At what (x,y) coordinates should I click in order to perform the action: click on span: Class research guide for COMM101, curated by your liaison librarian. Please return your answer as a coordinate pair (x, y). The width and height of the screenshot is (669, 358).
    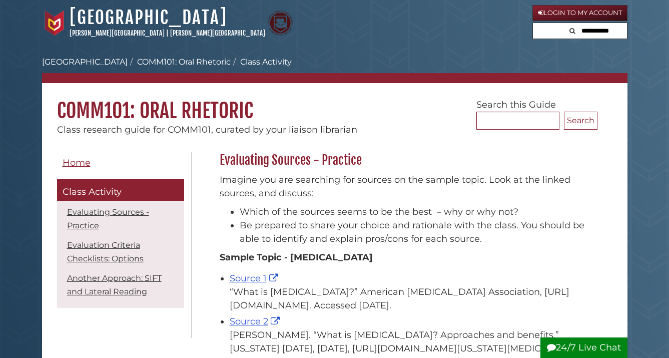
    Looking at the image, I should click on (207, 130).